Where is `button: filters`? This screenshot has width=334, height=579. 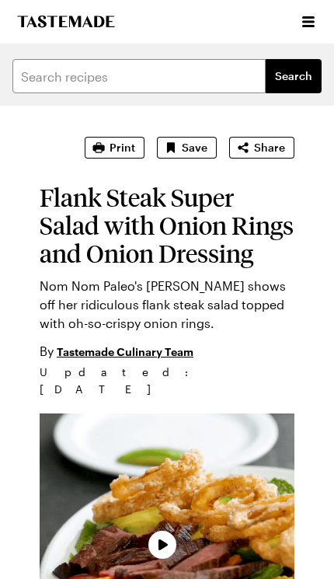 button: filters is located at coordinates (294, 76).